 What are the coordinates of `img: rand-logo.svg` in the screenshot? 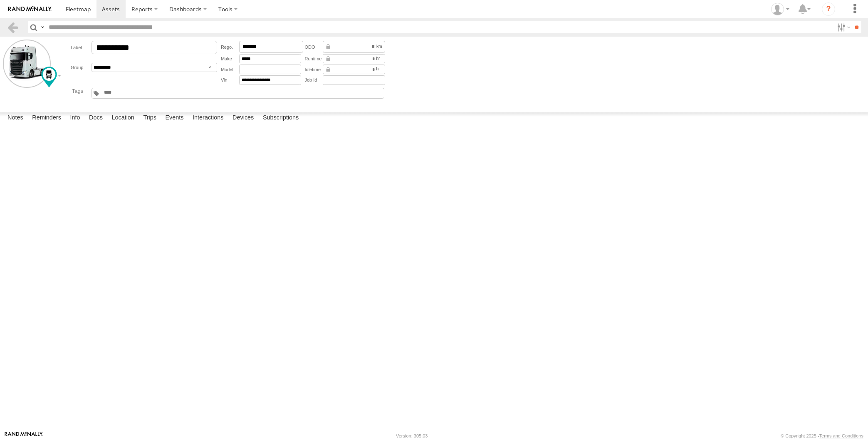 It's located at (30, 9).